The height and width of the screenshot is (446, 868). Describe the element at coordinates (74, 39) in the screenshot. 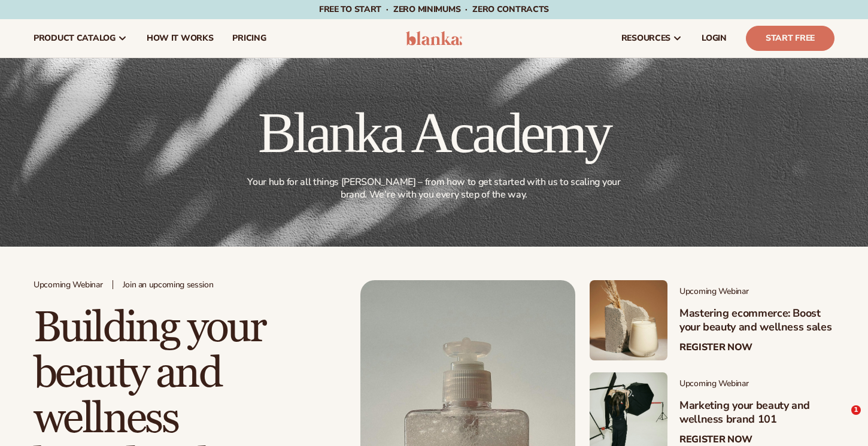

I see `span: product catalog` at that location.